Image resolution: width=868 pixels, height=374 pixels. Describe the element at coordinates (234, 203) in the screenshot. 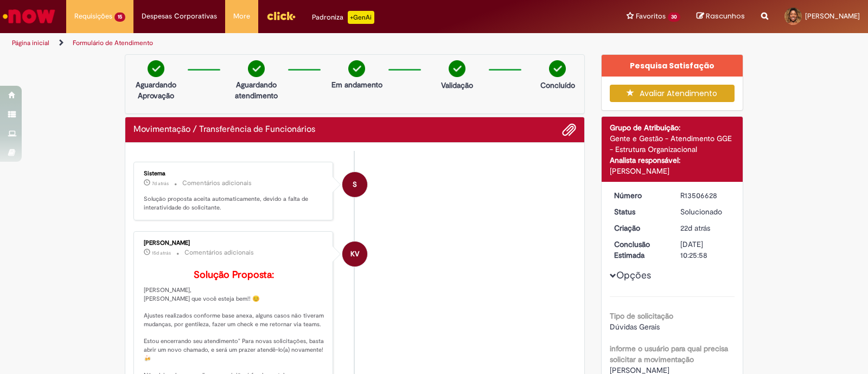

I see `p: Solução proposta aceita automaticamente, devido a falta de interatividade do solicitante.` at that location.